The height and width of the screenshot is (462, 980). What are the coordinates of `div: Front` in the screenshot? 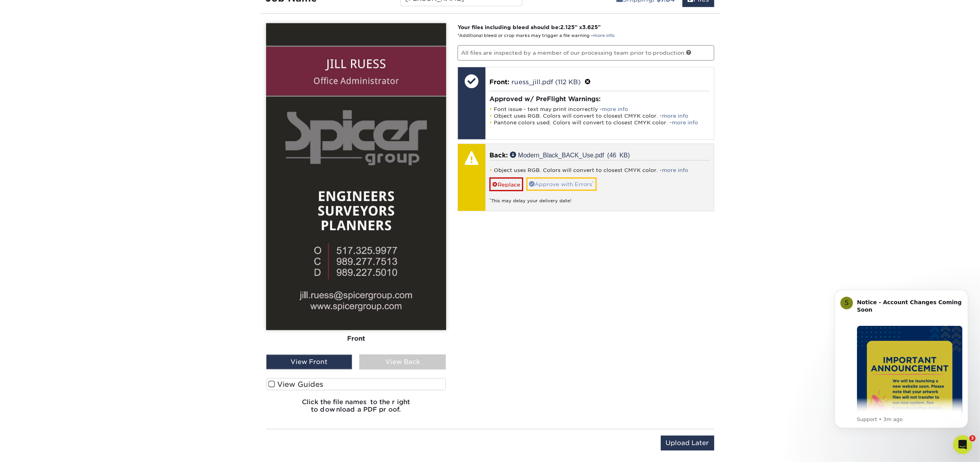 It's located at (357, 339).